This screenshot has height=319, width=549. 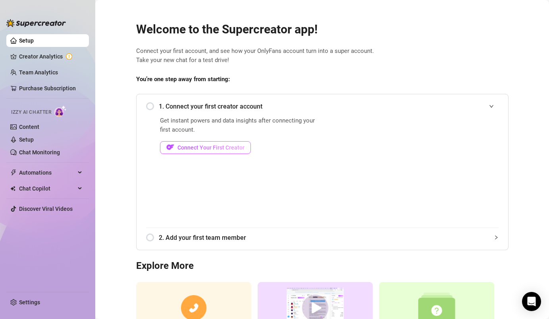 I want to click on img: logo-BBDzfeDw.svg, so click(x=36, y=23).